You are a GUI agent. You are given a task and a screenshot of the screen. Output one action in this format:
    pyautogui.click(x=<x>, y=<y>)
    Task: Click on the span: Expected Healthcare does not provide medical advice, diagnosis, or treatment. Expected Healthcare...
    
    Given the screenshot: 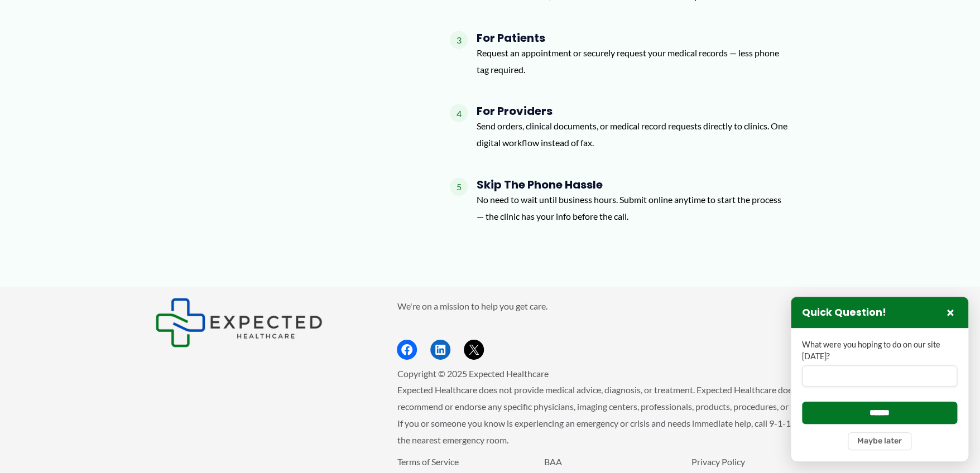 What is the action you would take?
    pyautogui.click(x=610, y=414)
    